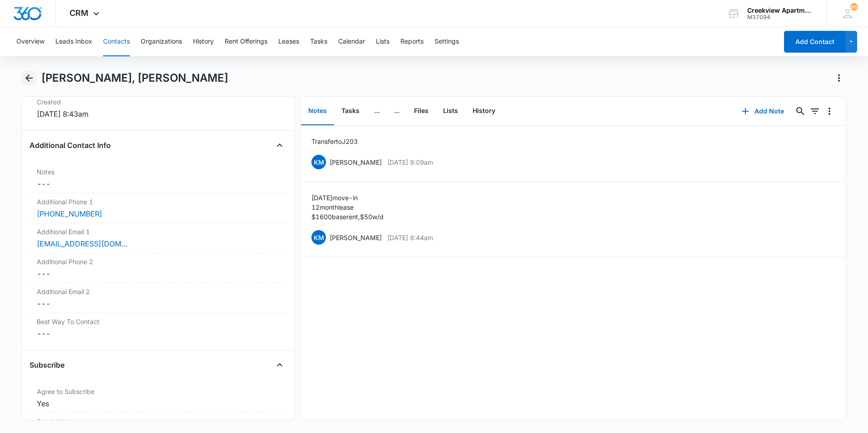 This screenshot has height=433, width=868. What do you see at coordinates (763, 111) in the screenshot?
I see `button: Add Note` at bounding box center [763, 111].